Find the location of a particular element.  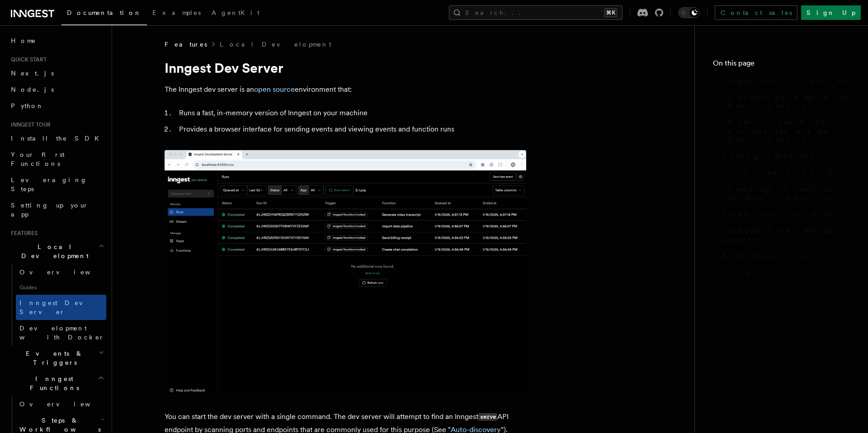

a: Node.js is located at coordinates (57, 89).